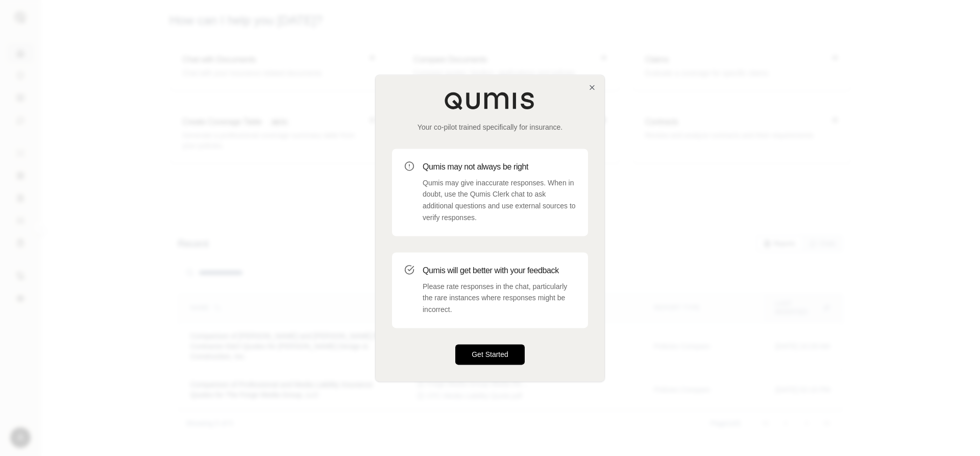 The width and height of the screenshot is (980, 456). What do you see at coordinates (490, 127) in the screenshot?
I see `p: Your co-pilot trained specifically for insurance.` at bounding box center [490, 127].